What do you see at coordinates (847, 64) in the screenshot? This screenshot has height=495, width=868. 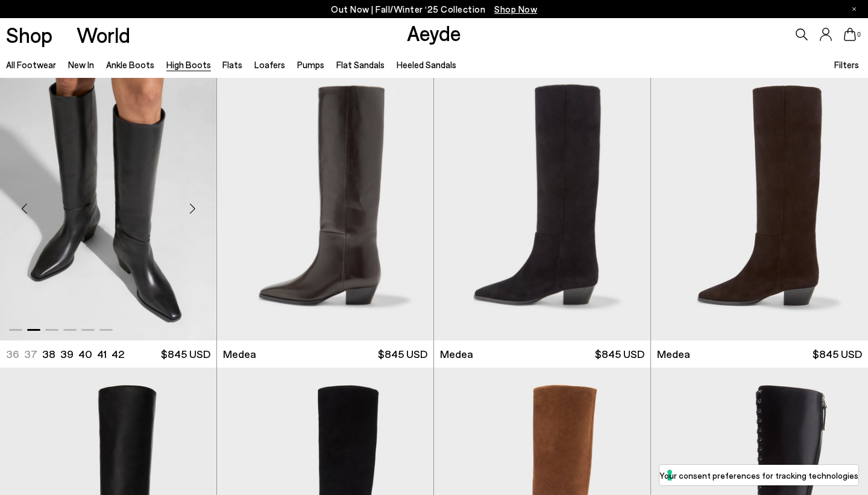 I see `span: Filters` at bounding box center [847, 64].